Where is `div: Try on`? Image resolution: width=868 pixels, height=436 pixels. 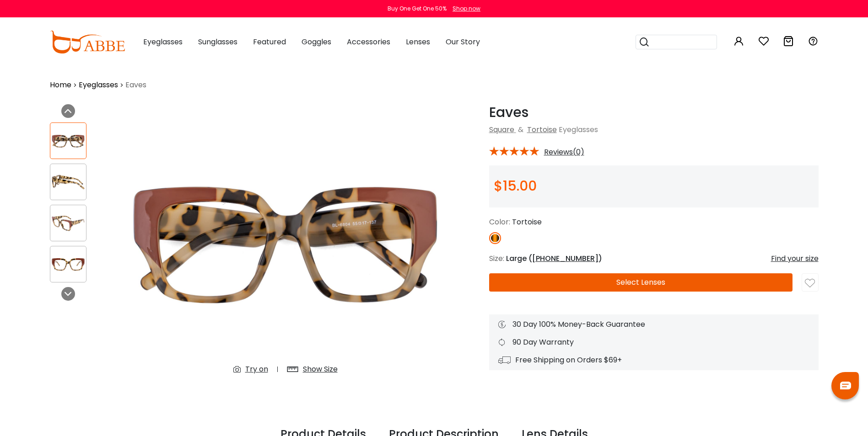 div: Try on is located at coordinates (257, 369).